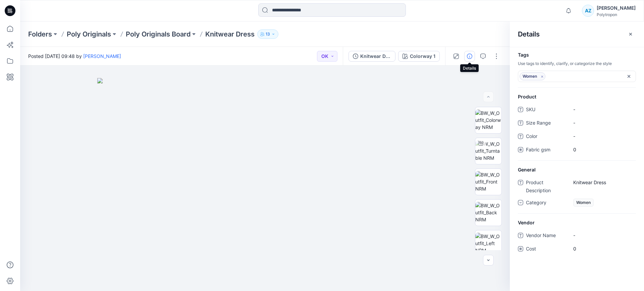 The height and width of the screenshot is (291, 644). I want to click on span: Size Range, so click(546, 123).